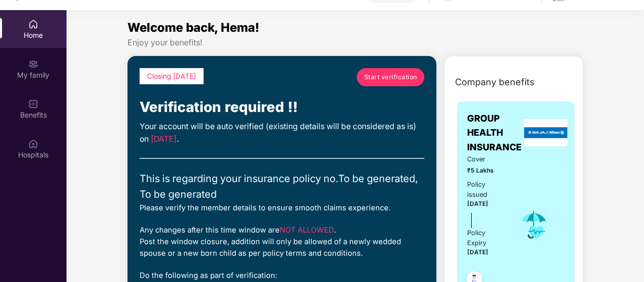 Image resolution: width=644 pixels, height=282 pixels. Describe the element at coordinates (355, 43) in the screenshot. I see `div: Enjoy your benefits!` at that location.